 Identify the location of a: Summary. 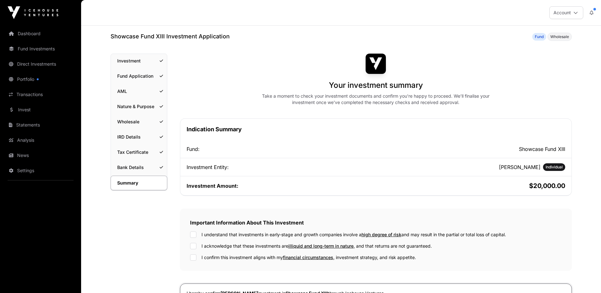
(139, 183).